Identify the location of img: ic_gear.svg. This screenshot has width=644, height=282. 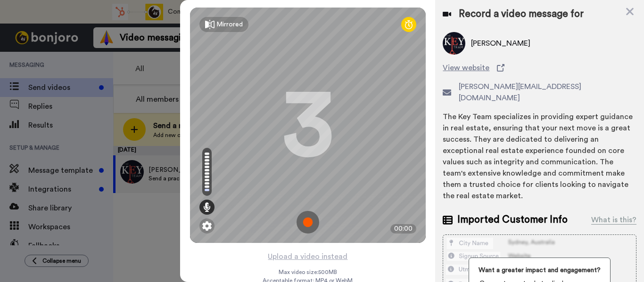
(207, 226).